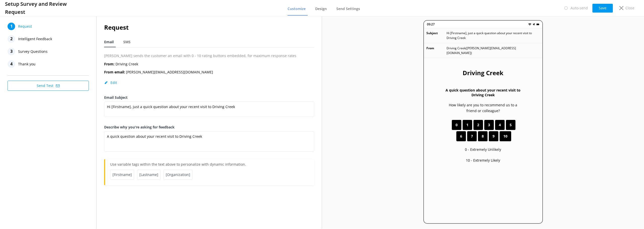 The width and height of the screenshot is (644, 229). Describe the element at coordinates (483, 149) in the screenshot. I see `p: 0 - Extremely Unlikely` at that location.